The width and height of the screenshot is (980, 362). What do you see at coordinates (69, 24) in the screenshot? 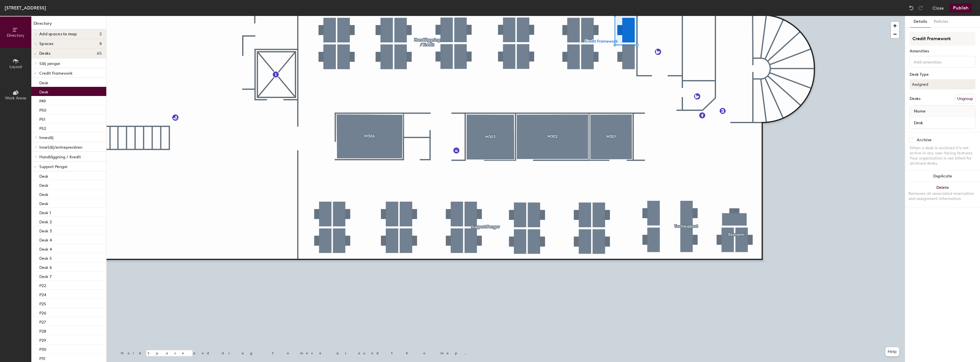
I see `h1: Directory` at bounding box center [69, 24].